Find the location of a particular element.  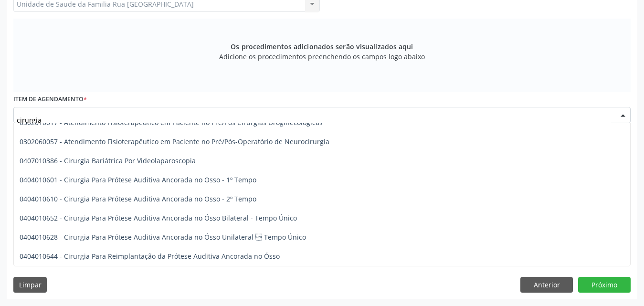

span: 0404010610 - Cirurgia Para Prótese Auditiva Ancorada no Osso - 2º Tempo is located at coordinates (138, 199).